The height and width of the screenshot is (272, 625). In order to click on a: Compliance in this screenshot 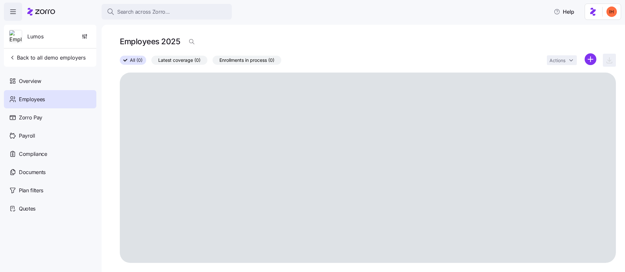, I will do `click(50, 154)`.